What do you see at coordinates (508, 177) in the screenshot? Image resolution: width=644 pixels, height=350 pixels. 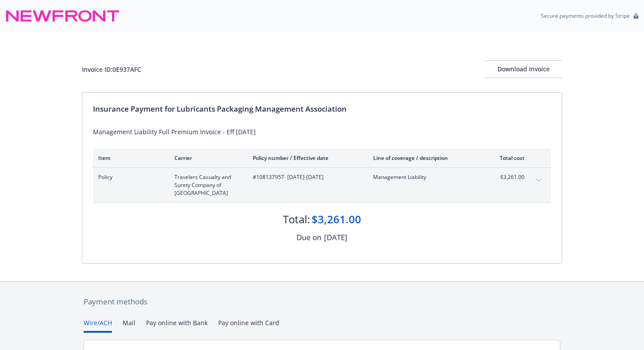 I see `span: $3,261.00` at bounding box center [508, 177].